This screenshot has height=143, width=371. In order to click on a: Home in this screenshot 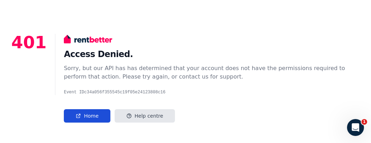, I will do `click(87, 116)`.